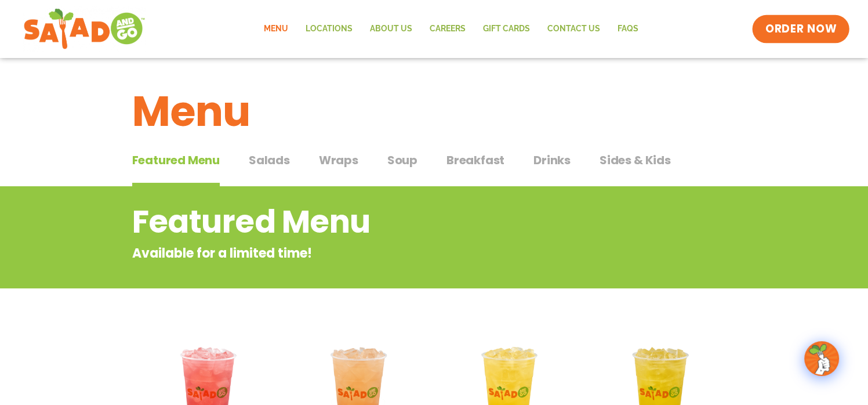  Describe the element at coordinates (552, 160) in the screenshot. I see `span: Drinks` at that location.